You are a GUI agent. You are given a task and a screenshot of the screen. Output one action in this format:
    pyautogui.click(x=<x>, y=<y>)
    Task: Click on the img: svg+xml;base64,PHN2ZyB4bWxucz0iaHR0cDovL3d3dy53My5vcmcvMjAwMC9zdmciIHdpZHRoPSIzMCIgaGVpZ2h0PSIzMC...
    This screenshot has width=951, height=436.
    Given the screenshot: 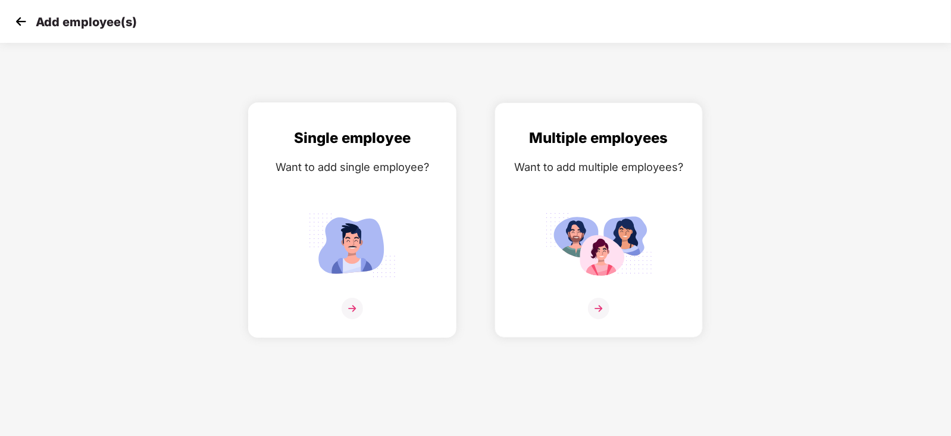 What is the action you would take?
    pyautogui.click(x=21, y=21)
    